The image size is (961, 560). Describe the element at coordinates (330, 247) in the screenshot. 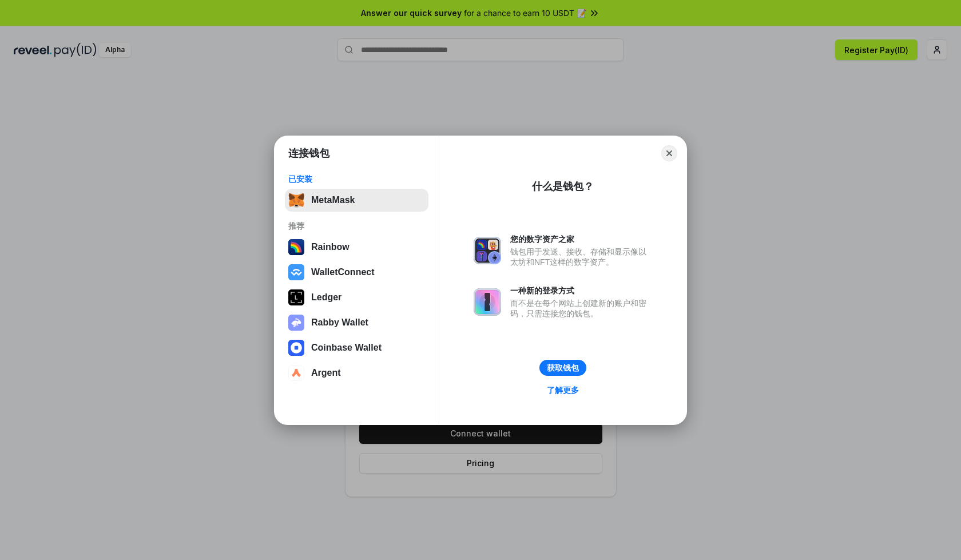

I see `div: Rainbow` at that location.